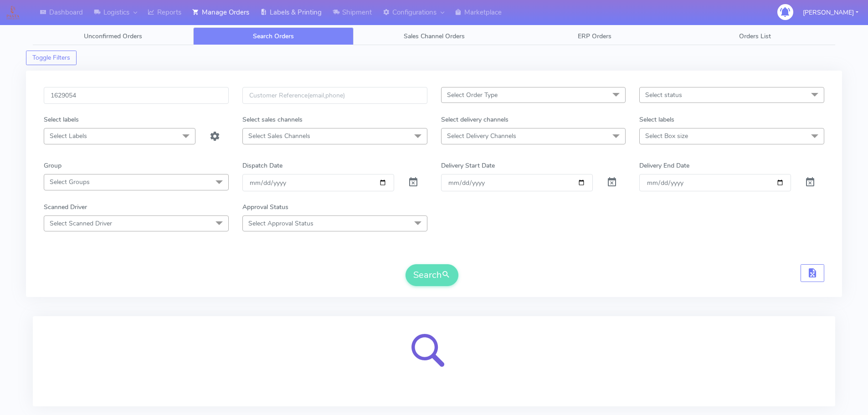 The height and width of the screenshot is (415, 868). What do you see at coordinates (279, 135) in the screenshot?
I see `span: Select Sales Channels` at bounding box center [279, 135].